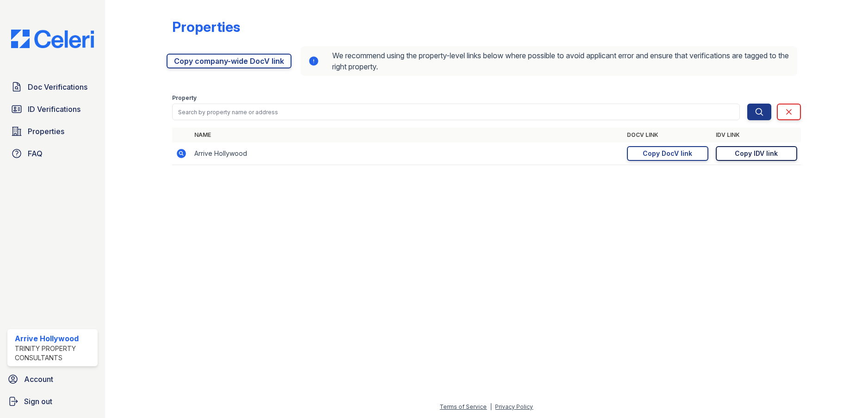  I want to click on span: Doc Verifications, so click(58, 87).